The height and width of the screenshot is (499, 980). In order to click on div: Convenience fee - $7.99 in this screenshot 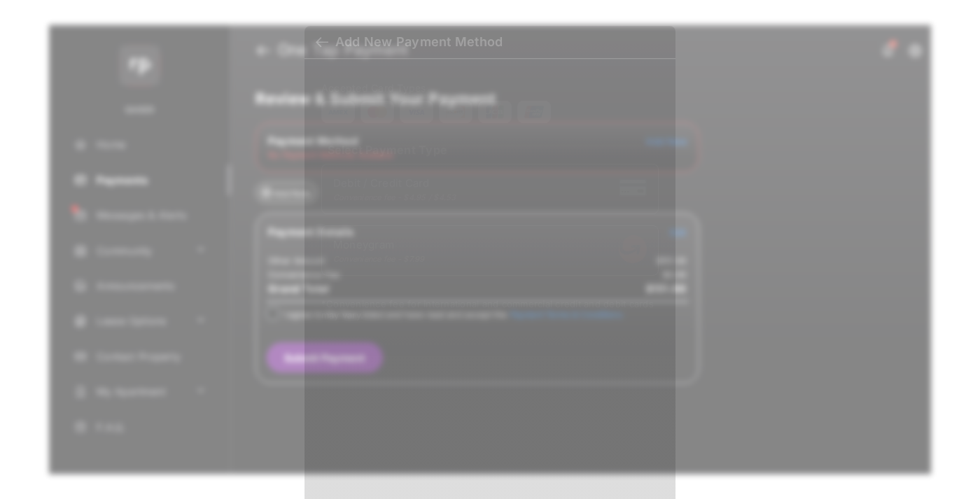, I will do `click(378, 259)`.